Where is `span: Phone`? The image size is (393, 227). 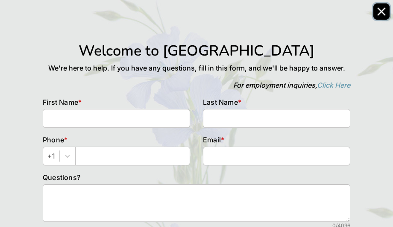 span: Phone is located at coordinates (53, 140).